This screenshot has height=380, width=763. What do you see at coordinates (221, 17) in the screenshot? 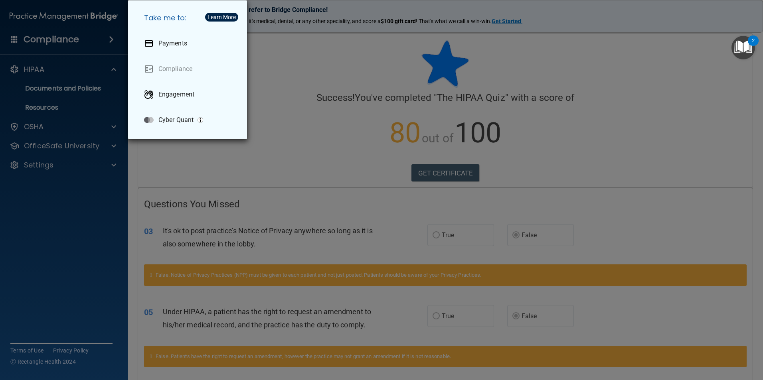
I see `button: Learn More` at bounding box center [221, 17].